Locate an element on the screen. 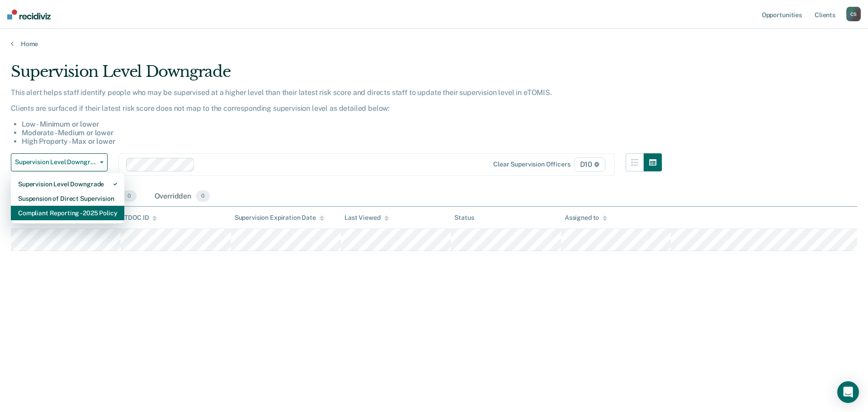  img: Recidiviz is located at coordinates (29, 15).